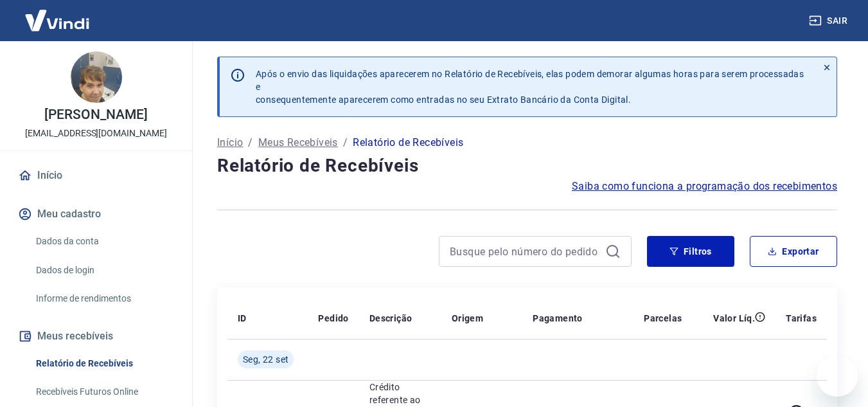 The image size is (868, 407). Describe the element at coordinates (390, 318) in the screenshot. I see `p: Descrição` at that location.